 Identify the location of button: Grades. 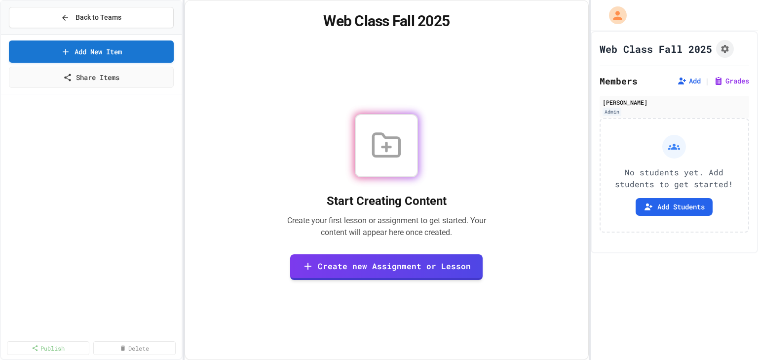
(731, 81).